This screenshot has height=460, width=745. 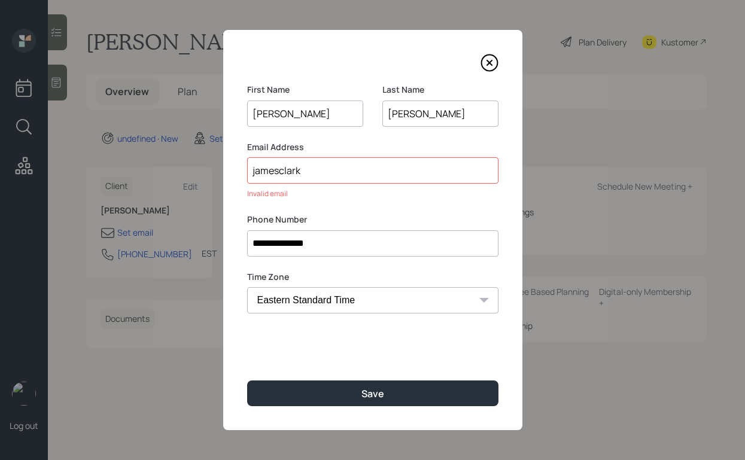 I want to click on label: First Name, so click(x=305, y=90).